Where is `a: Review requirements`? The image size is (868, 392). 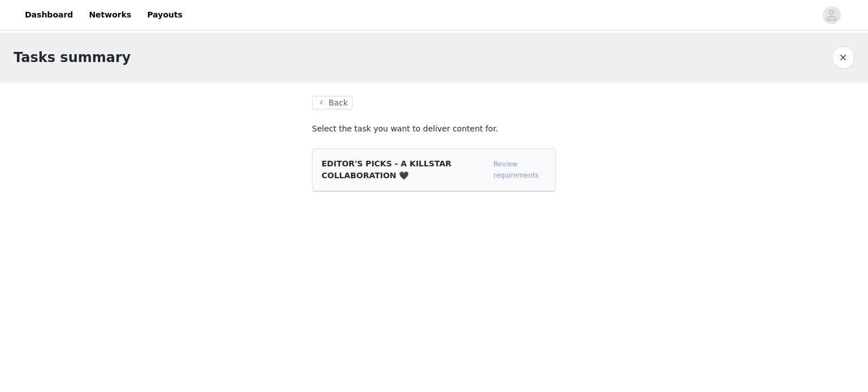 a: Review requirements is located at coordinates (516, 170).